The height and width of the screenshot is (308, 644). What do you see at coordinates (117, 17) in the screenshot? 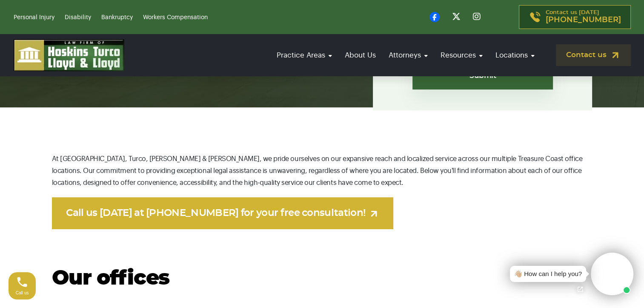
I see `a: Bankruptcy` at bounding box center [117, 17].